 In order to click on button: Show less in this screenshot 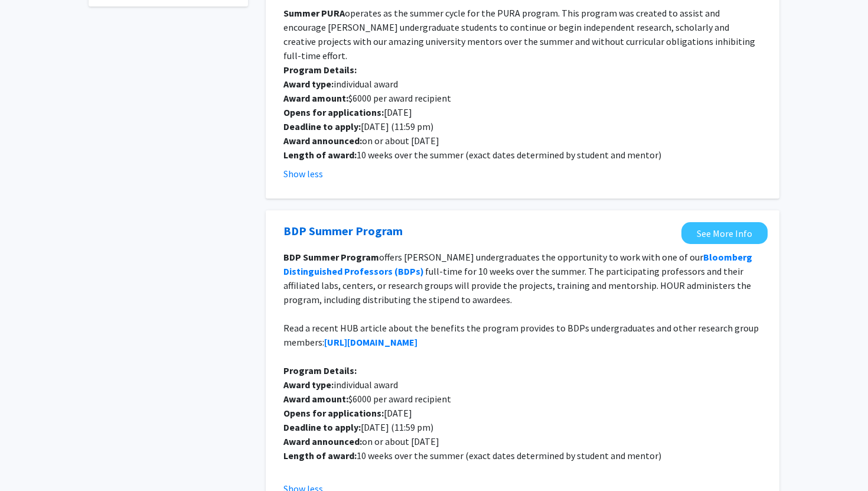, I will do `click(303, 173)`.